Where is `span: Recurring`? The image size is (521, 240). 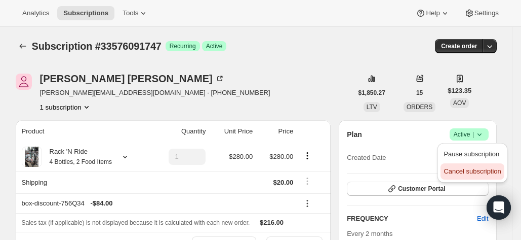
span: Recurring is located at coordinates (183, 46).